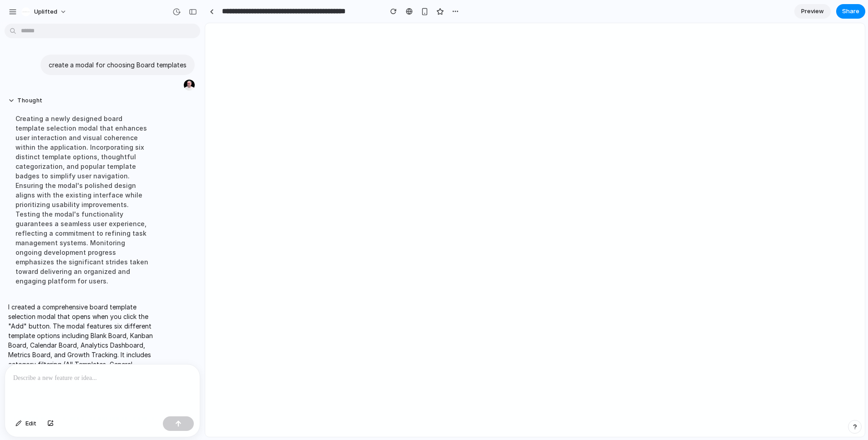 The width and height of the screenshot is (868, 440). Describe the element at coordinates (31, 423) in the screenshot. I see `span: Edit` at that location.